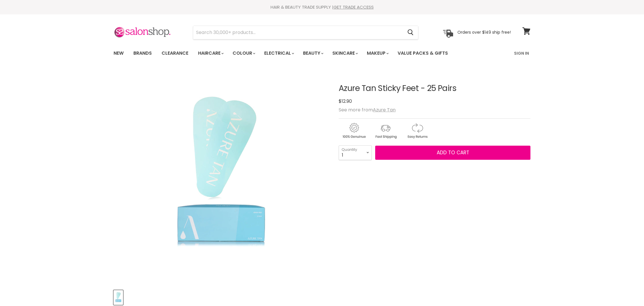 The image size is (644, 306). What do you see at coordinates (417, 130) in the screenshot?
I see `img: returns.gif` at bounding box center [417, 130].